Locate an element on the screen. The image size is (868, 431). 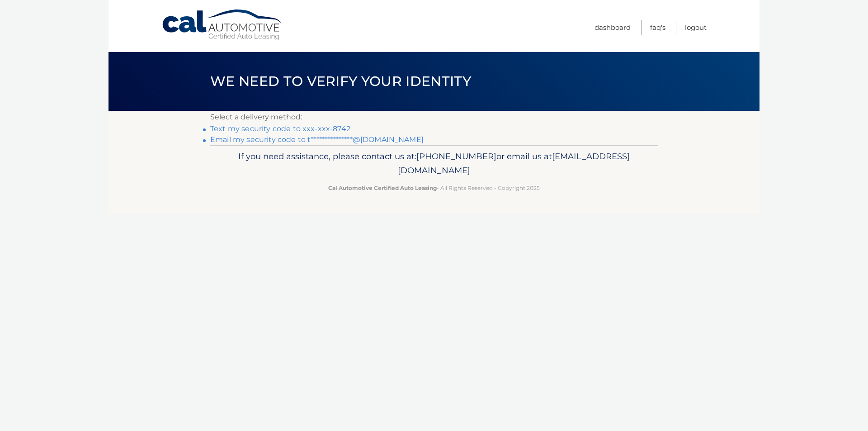
a: Logout is located at coordinates (695, 27).